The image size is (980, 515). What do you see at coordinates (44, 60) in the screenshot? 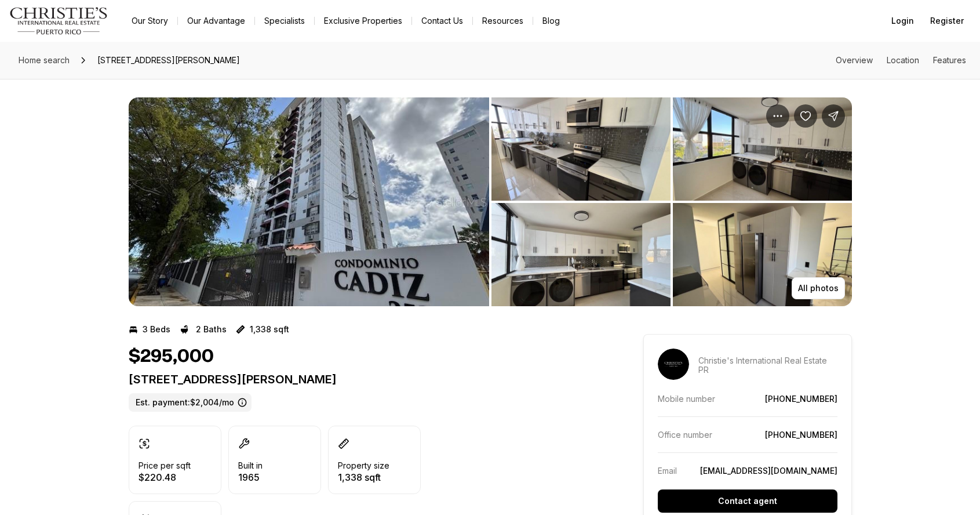
I see `a: Home search` at bounding box center [44, 60].